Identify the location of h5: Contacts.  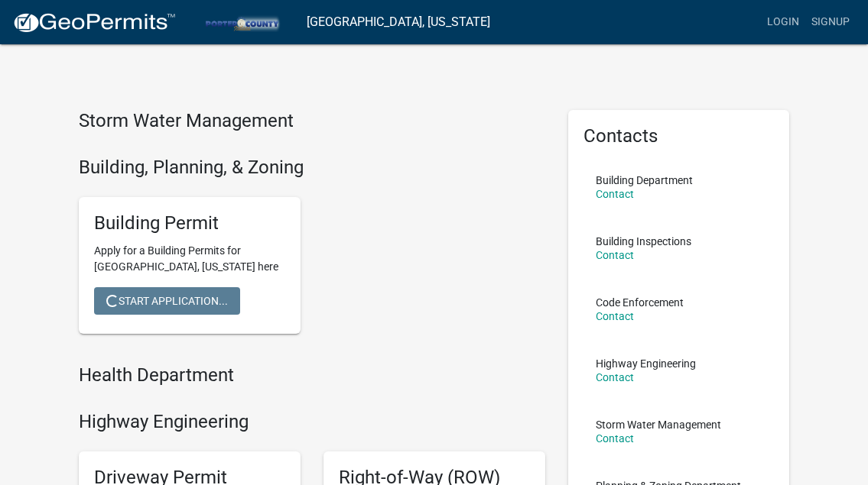
(679, 136).